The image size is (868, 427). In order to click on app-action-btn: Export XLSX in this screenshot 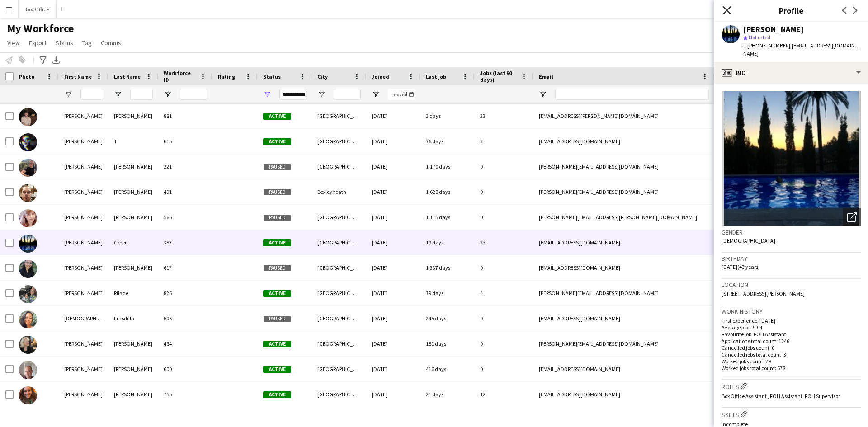, I will do `click(56, 60)`.